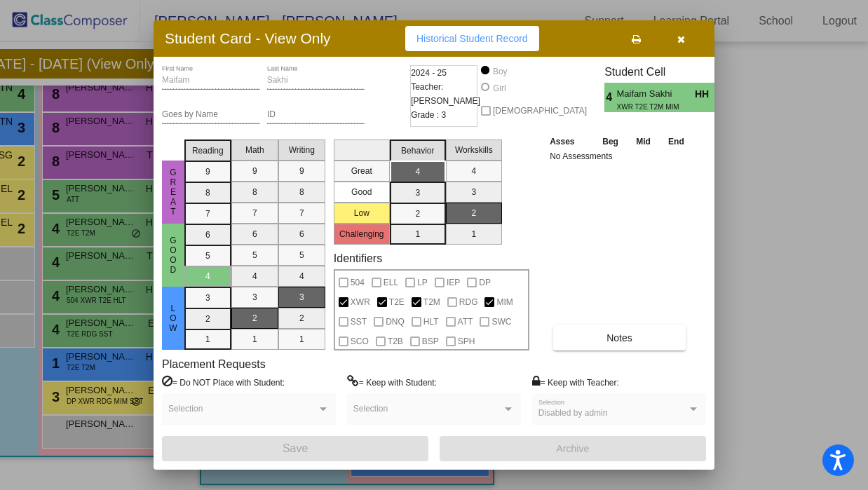 This screenshot has height=490, width=868. I want to click on span: SST, so click(358, 321).